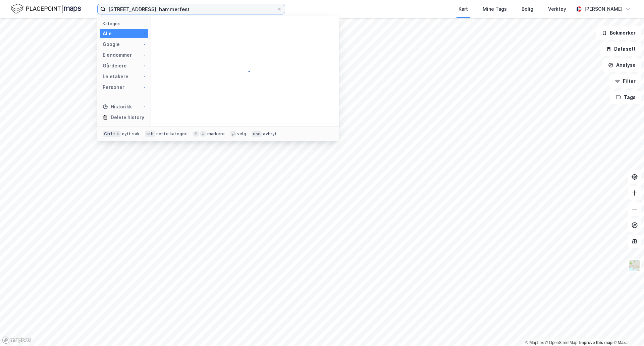 This screenshot has width=644, height=346. What do you see at coordinates (557, 9) in the screenshot?
I see `div: Verktøy` at bounding box center [557, 9].